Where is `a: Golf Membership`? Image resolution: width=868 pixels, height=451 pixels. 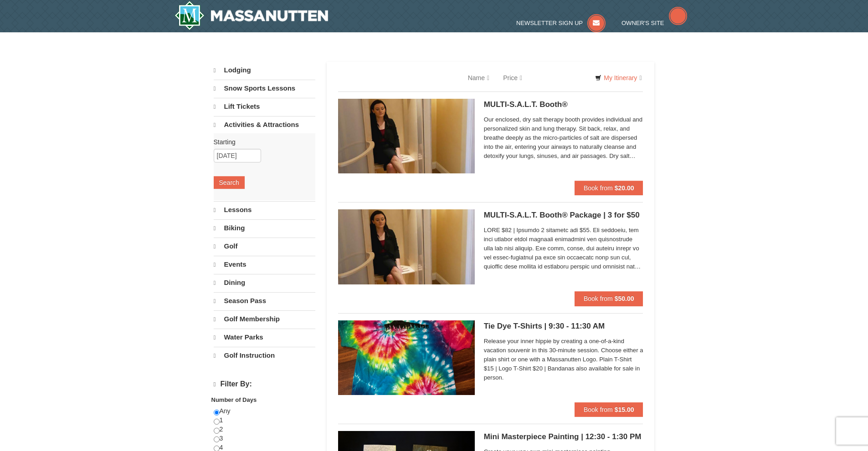 a: Golf Membership is located at coordinates (264, 319).